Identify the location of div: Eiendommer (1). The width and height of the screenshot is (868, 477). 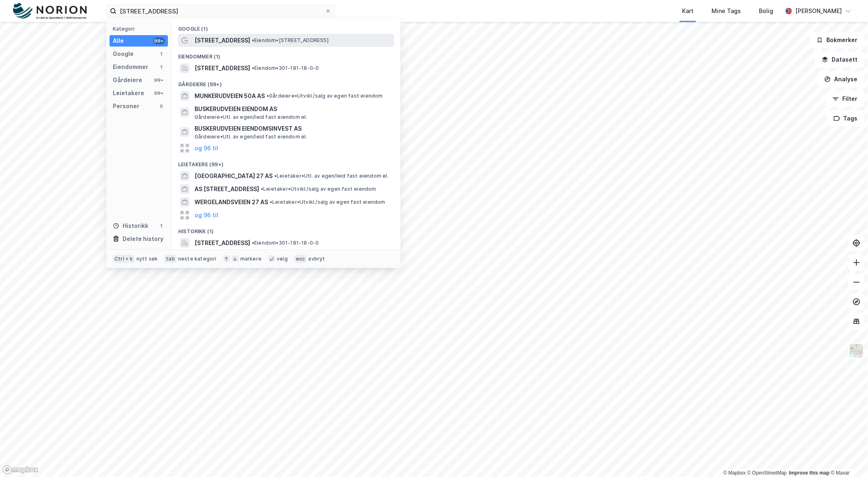
(286, 54).